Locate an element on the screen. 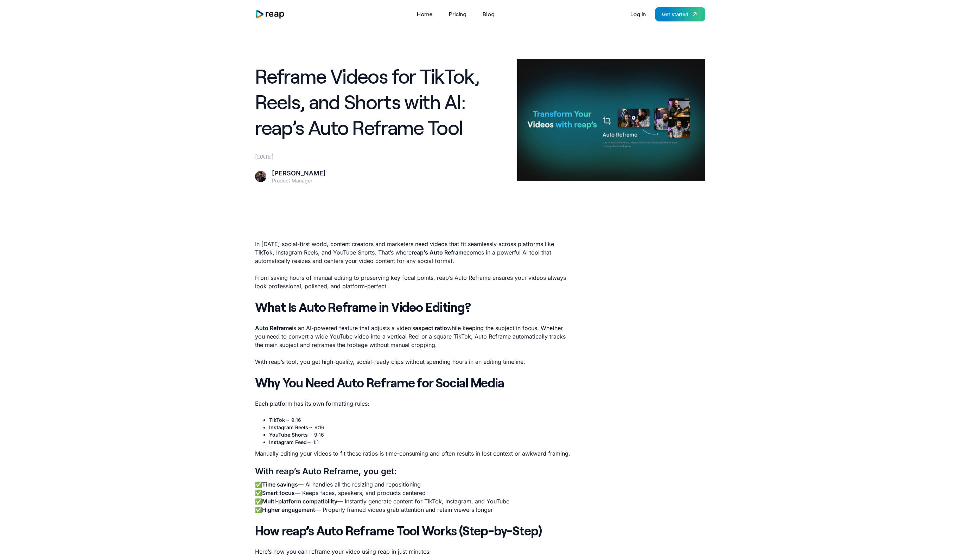 The image size is (960, 560). a: Get started is located at coordinates (680, 15).